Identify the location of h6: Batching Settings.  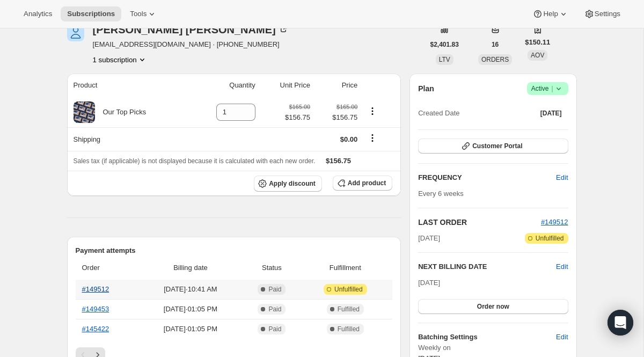
(487, 337).